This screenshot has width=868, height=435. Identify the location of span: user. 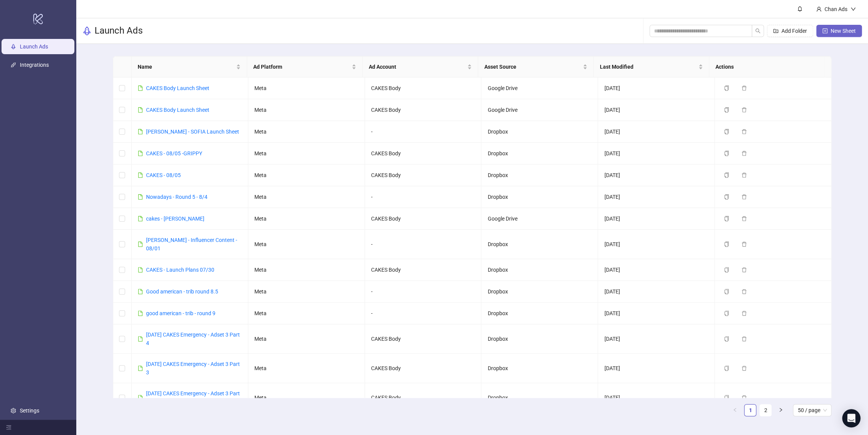
(819, 9).